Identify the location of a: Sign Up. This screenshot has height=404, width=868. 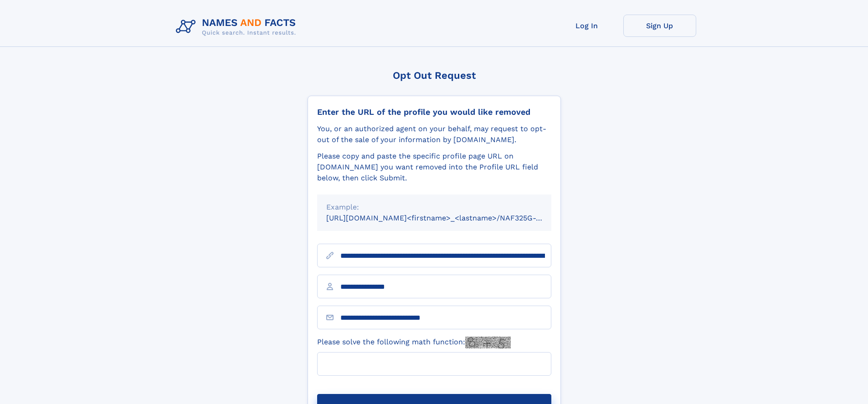
(660, 26).